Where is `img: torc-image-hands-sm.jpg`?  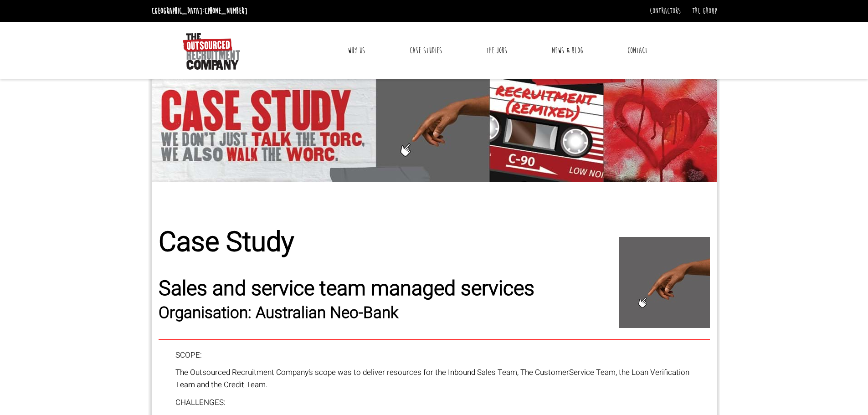
img: torc-image-hands-sm.jpg is located at coordinates (664, 283).